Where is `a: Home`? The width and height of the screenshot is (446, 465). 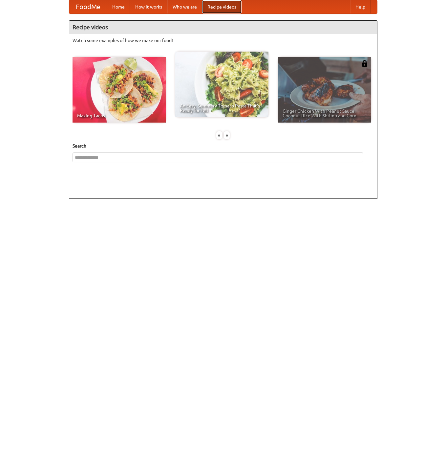
a: Home is located at coordinates (119, 7).